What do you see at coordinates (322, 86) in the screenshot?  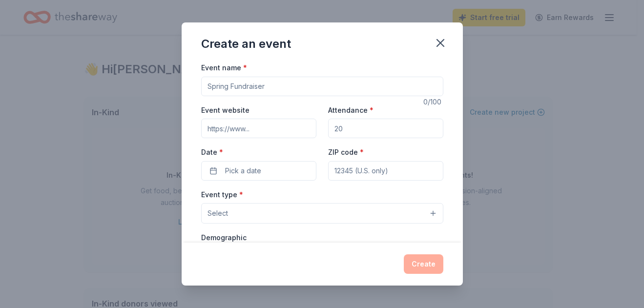 I see `input: Spring Fundraiser` at bounding box center [322, 86].